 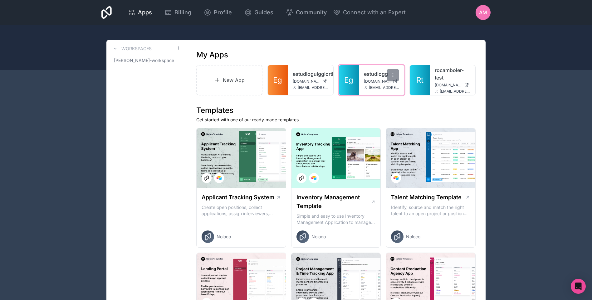 I want to click on a: Community, so click(x=306, y=12).